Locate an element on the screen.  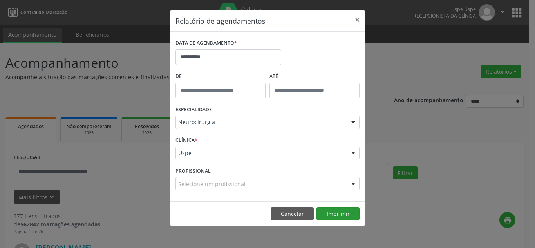
label: De is located at coordinates (221, 76).